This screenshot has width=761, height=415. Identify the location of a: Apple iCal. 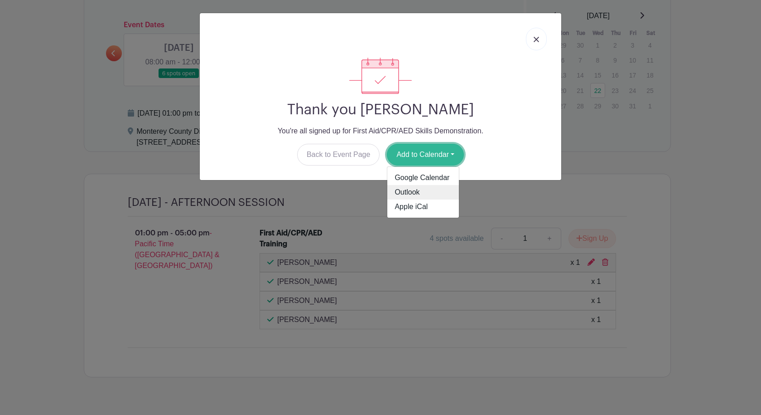
(423, 207).